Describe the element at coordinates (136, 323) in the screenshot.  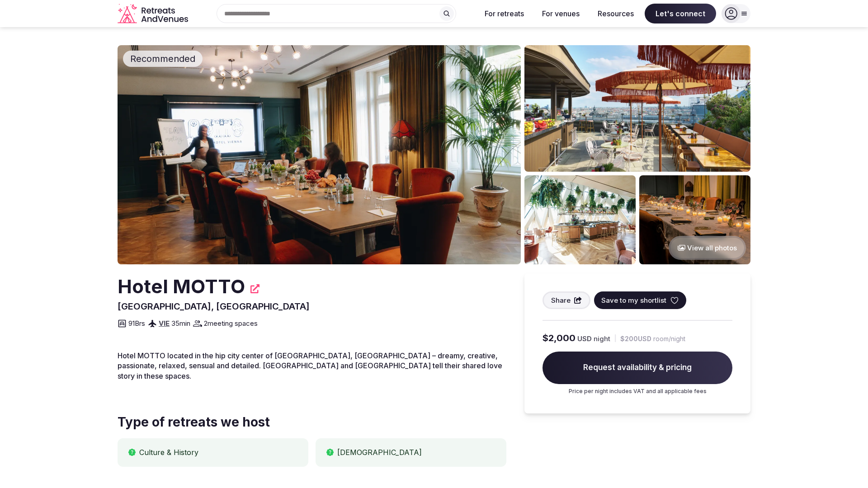
I see `span: 91 Brs` at that location.